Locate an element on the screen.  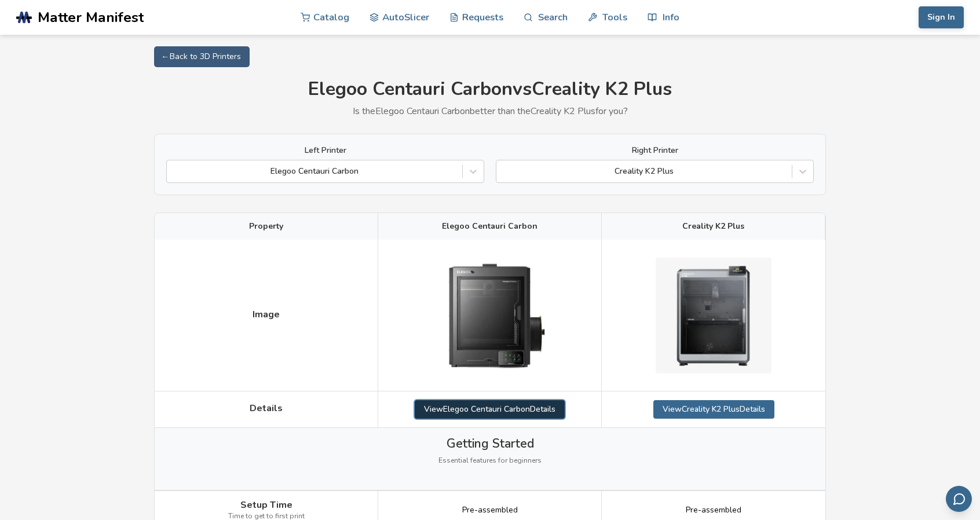
span: Image is located at coordinates (266, 314).